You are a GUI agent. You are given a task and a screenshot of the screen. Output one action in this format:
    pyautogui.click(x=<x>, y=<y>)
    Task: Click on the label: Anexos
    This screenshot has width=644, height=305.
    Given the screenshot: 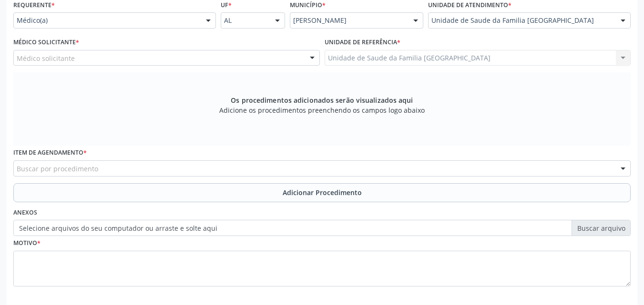 What is the action you would take?
    pyautogui.click(x=25, y=213)
    